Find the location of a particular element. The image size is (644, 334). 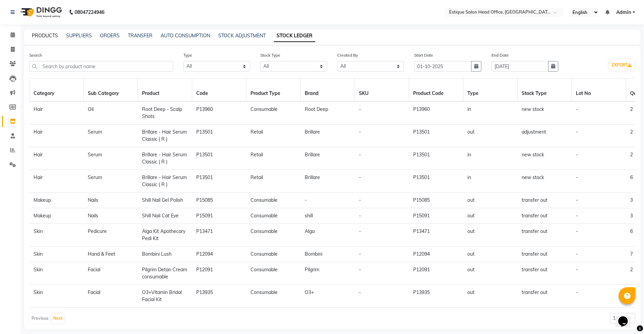

th: Code is located at coordinates (220, 90).